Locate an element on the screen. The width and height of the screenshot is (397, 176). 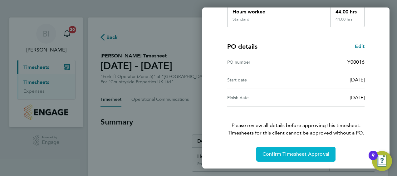
div: Finish date is located at coordinates (261, 98).